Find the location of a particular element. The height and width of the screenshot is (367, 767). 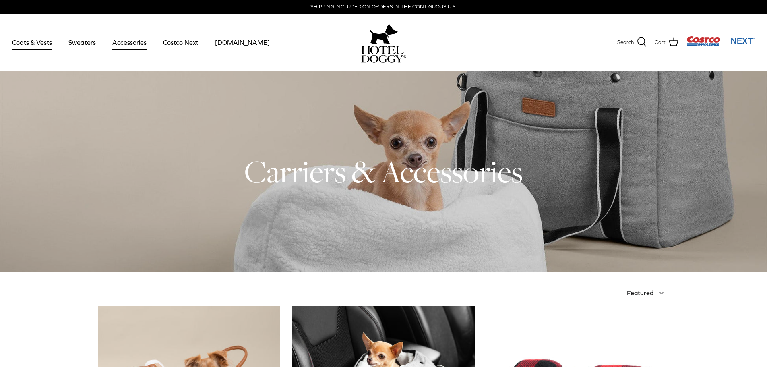

span: Cart is located at coordinates (660, 42).